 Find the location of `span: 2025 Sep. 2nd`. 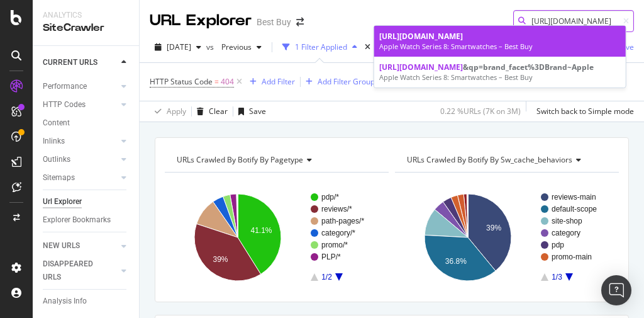

span: 2025 Sep. 2nd is located at coordinates (179, 46).